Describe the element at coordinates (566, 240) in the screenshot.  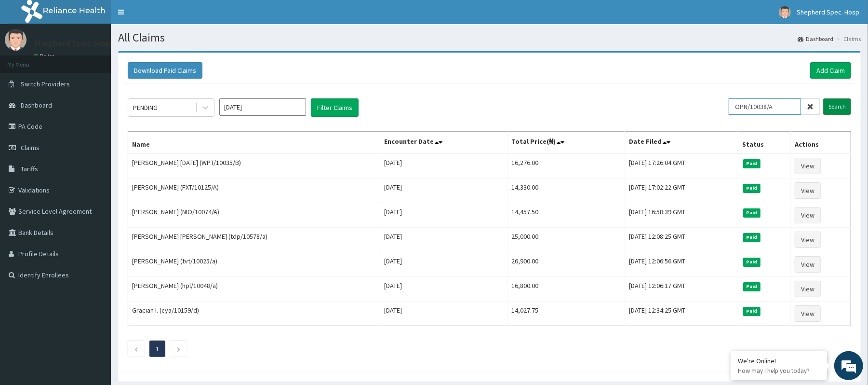
I see `td: 25,000.00` at that location.